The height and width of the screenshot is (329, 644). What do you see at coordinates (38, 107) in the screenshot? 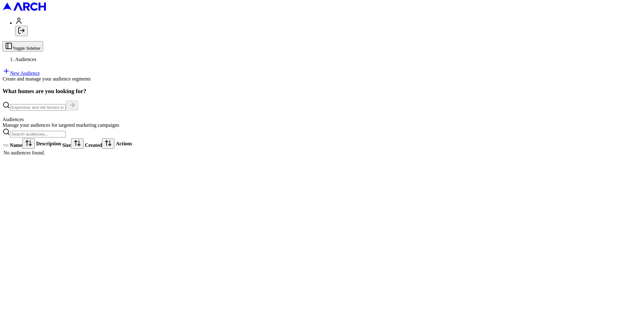
I see `input: Expensive and old homes in greater SF Bay Area` at bounding box center [38, 107].